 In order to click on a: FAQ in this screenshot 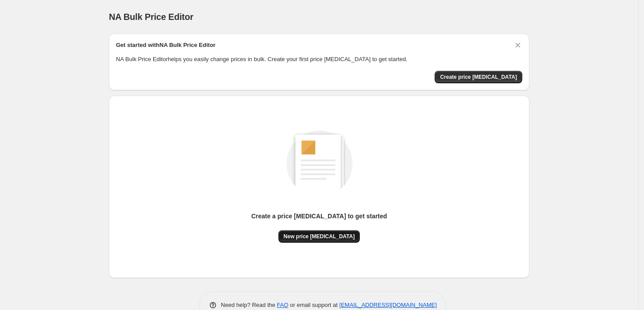, I will do `click(283, 305)`.